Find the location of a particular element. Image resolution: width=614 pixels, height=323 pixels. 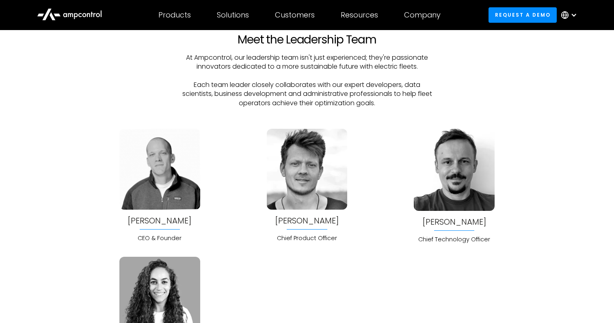

div: Chief Product Officer is located at coordinates (307, 238).